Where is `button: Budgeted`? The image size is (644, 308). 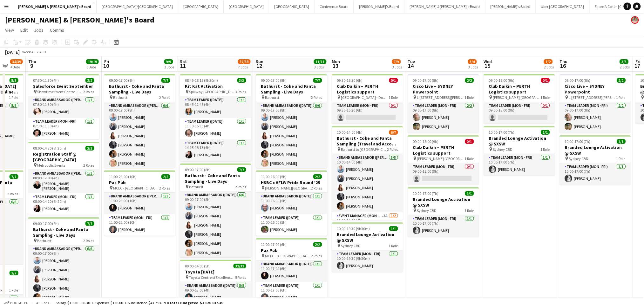 button: Budgeted is located at coordinates (16, 303).